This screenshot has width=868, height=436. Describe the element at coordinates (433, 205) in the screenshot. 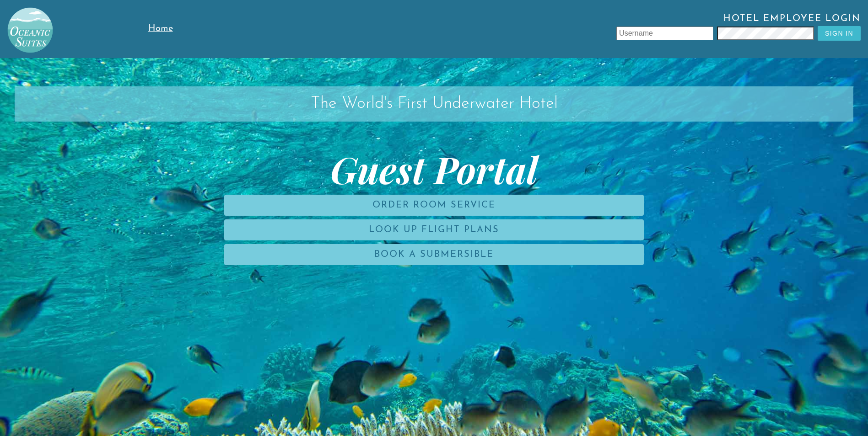

I see `a: Order Room Service` at that location.